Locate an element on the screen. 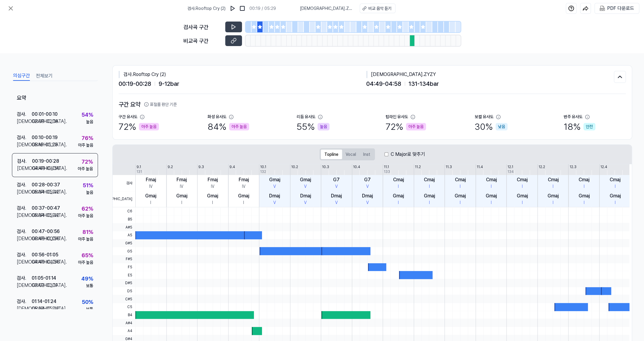 The height and width of the screenshot is (341, 644). img: share is located at coordinates (586, 8).